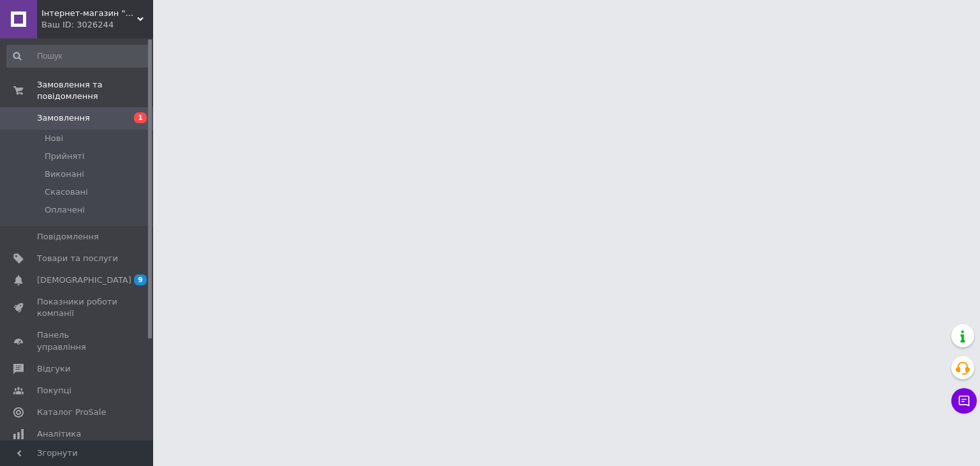 The height and width of the screenshot is (466, 980). I want to click on span: Замовлення, so click(63, 118).